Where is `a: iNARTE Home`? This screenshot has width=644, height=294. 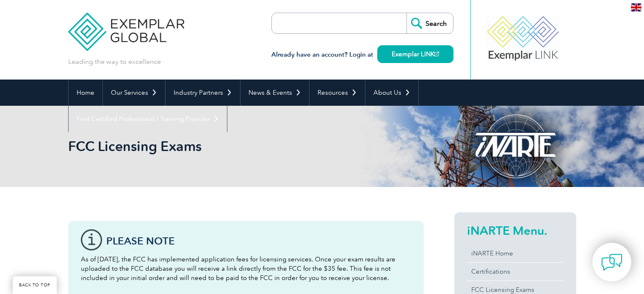
a: iNARTE Home is located at coordinates (515, 254).